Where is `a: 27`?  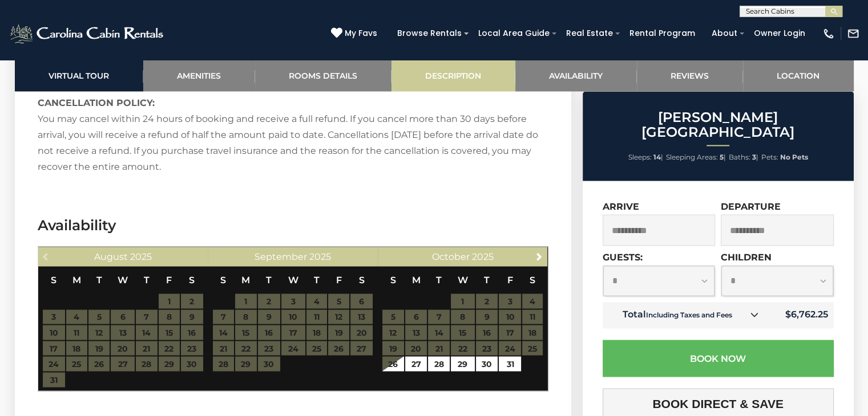
a: 27 is located at coordinates (416, 364).